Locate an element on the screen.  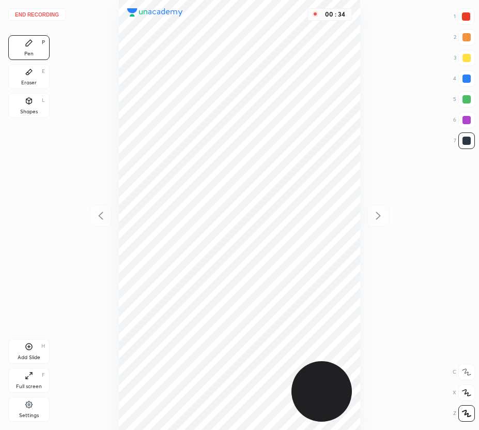
div: F is located at coordinates (43, 375).